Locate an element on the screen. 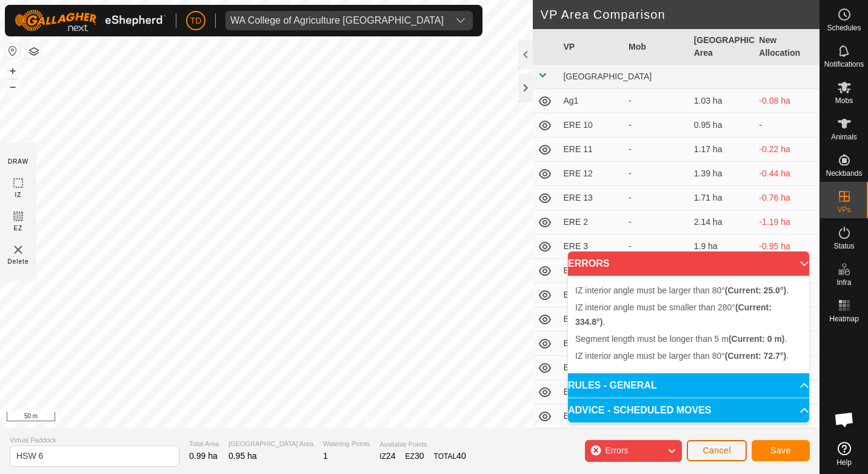  span: 0.99 ha is located at coordinates (203, 456).